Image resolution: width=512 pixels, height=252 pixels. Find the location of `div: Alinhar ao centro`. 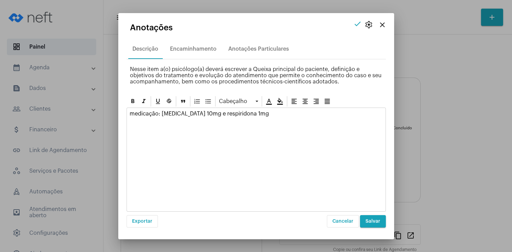

div: Alinhar ao centro is located at coordinates (305, 101).